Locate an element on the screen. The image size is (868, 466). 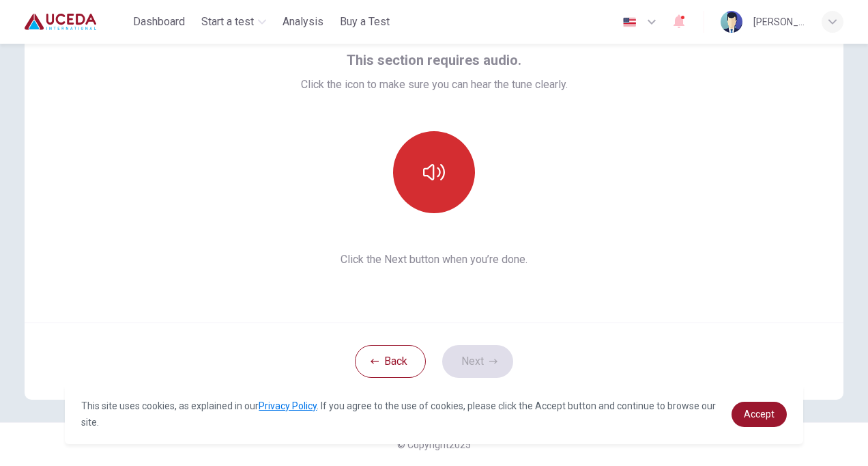
span: © Copyright 2025 is located at coordinates (434, 444).